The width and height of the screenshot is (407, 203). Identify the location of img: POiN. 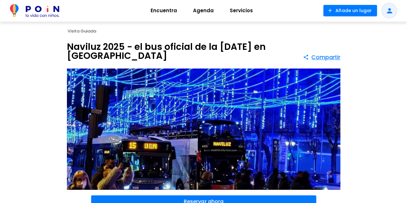
(34, 11).